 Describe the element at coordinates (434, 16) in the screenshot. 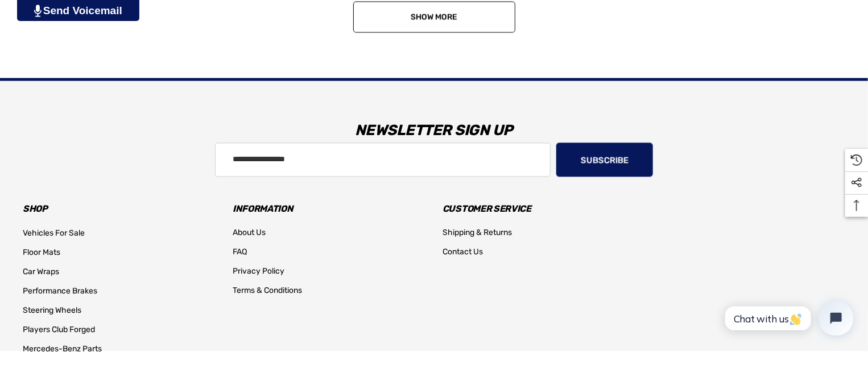

I see `a: Show More` at that location.